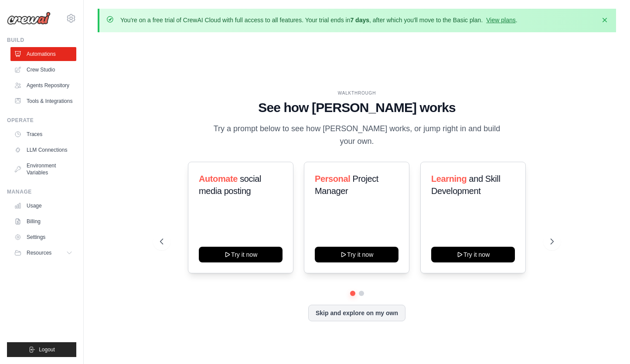  I want to click on a: View plans, so click(501, 20).